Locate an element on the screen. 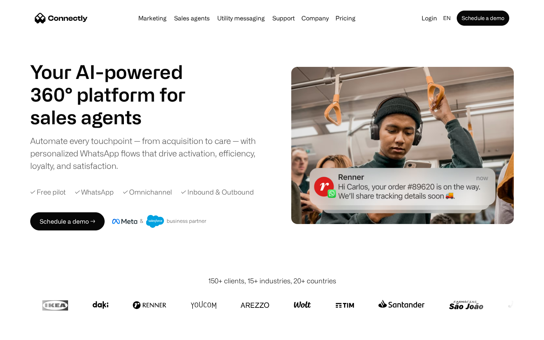 The height and width of the screenshot is (340, 544). div: ✓ Omnichannel is located at coordinates (147, 192).